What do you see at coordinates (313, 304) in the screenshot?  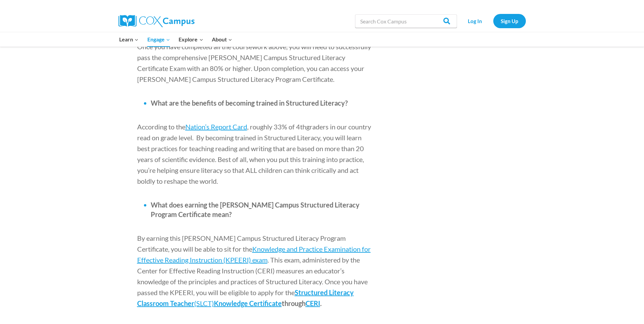 I see `span: CERI` at bounding box center [313, 304].